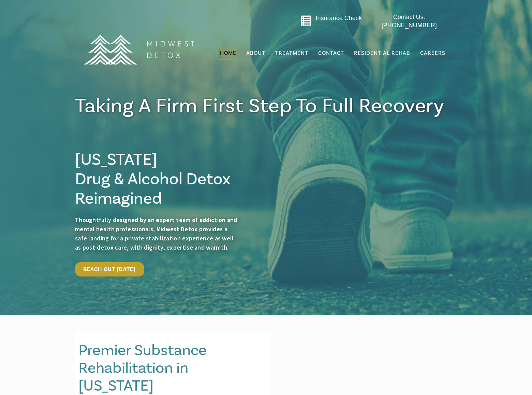  I want to click on a: Insurance Check, so click(338, 18).